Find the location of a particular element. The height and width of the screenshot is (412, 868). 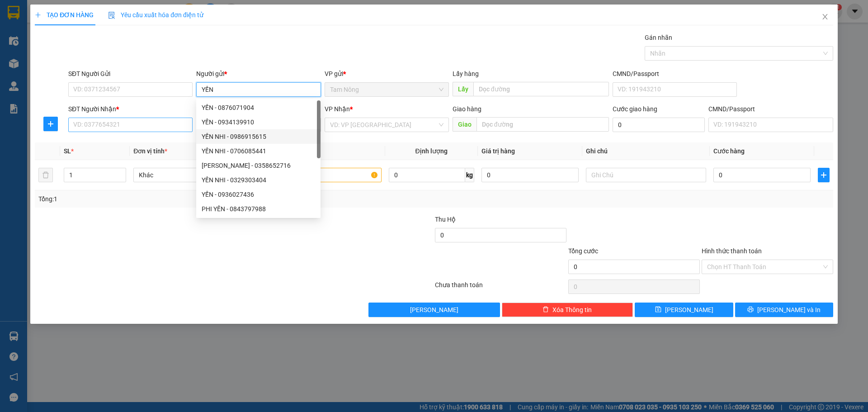

span: Giá trị hàng is located at coordinates (499, 151).